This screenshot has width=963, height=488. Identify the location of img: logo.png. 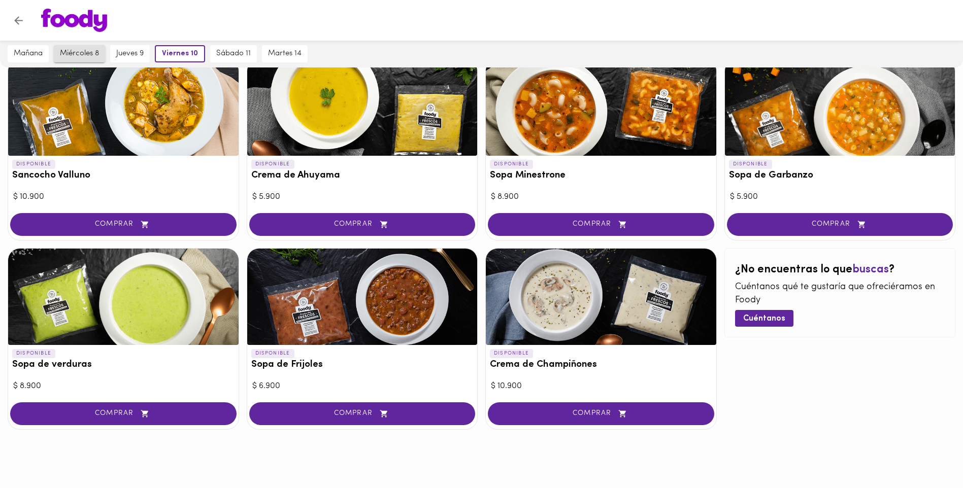
(74, 20).